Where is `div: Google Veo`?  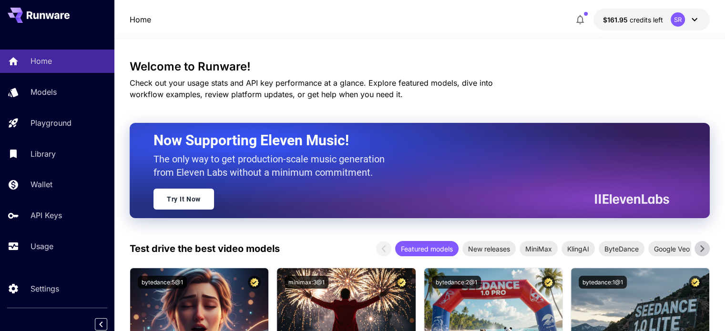 div: Google Veo is located at coordinates (671, 249).